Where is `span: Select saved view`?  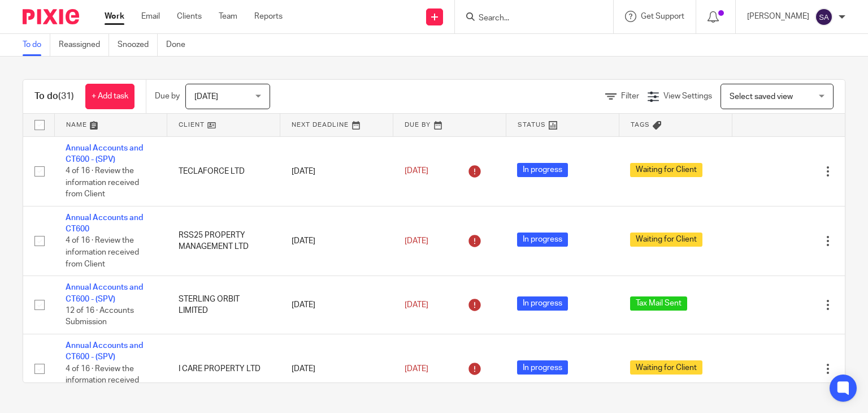
span: Select saved view is located at coordinates (761, 97).